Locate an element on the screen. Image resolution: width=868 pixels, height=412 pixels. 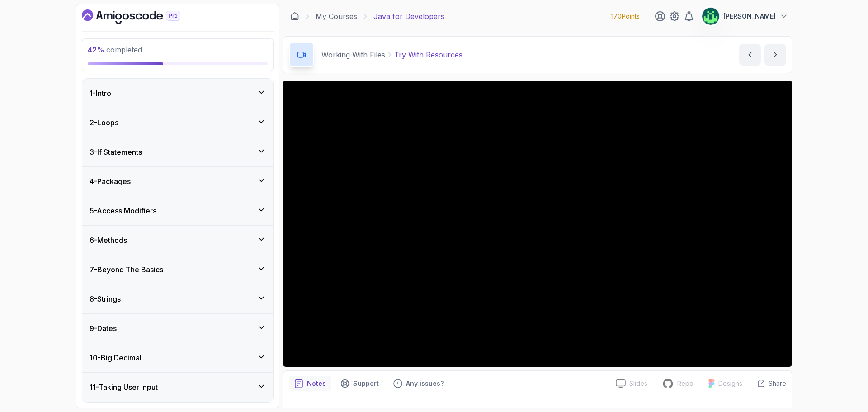
p: Designs is located at coordinates (730, 383).